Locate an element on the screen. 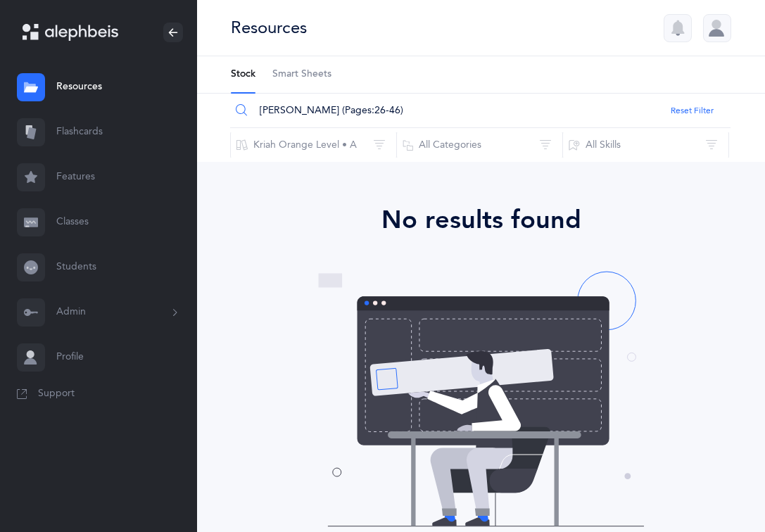 The height and width of the screenshot is (532, 765). div: No results found is located at coordinates (481, 221).